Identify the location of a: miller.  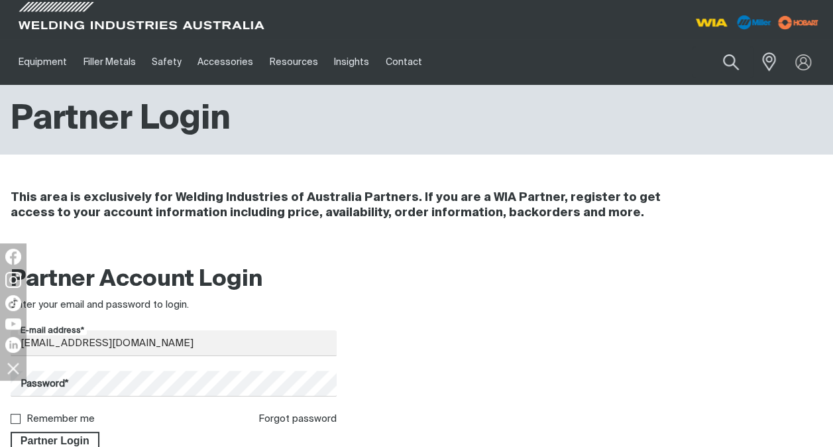
(798, 23).